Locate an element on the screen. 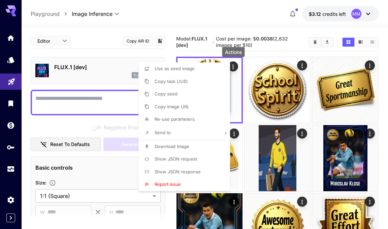  span: Download Image is located at coordinates (172, 146).